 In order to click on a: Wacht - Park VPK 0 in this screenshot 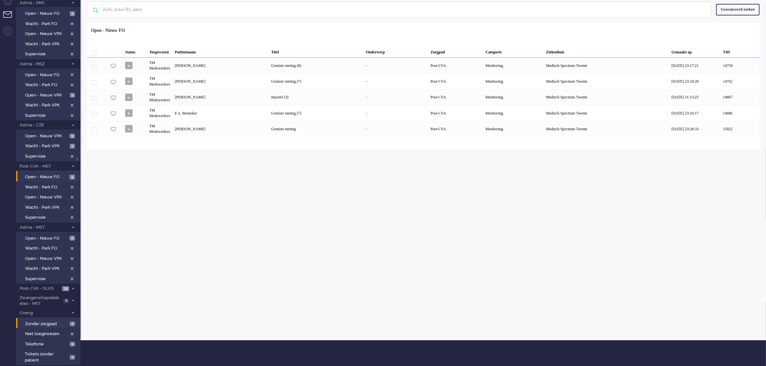, I will do `click(49, 44)`.